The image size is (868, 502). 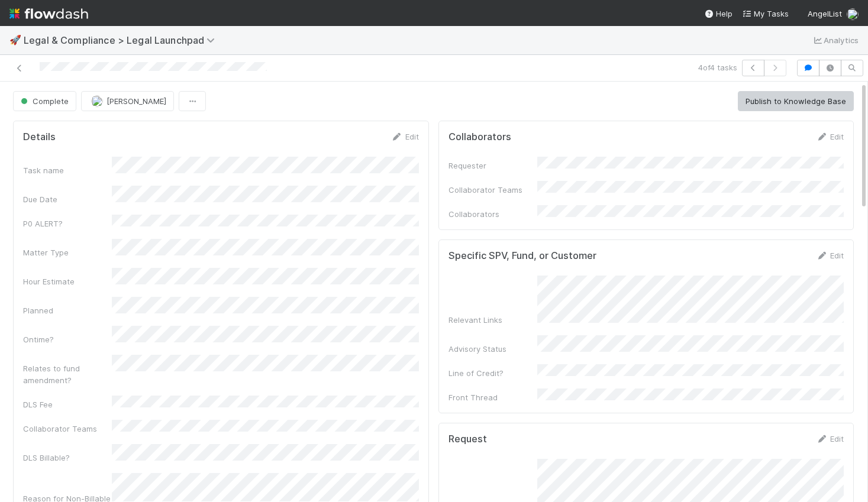 What do you see at coordinates (68, 374) in the screenshot?
I see `div: Relates to fund amendment?` at bounding box center [68, 374].